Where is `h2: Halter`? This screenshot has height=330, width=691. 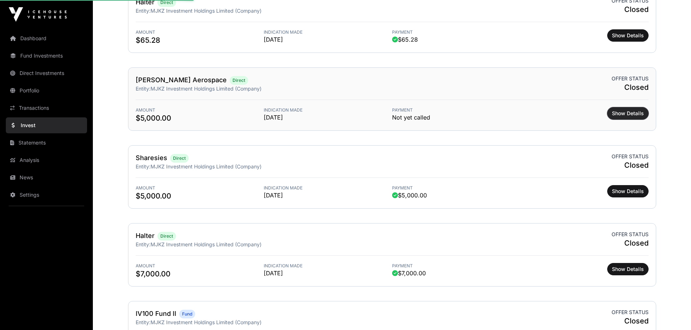 h2: Halter is located at coordinates (145, 236).